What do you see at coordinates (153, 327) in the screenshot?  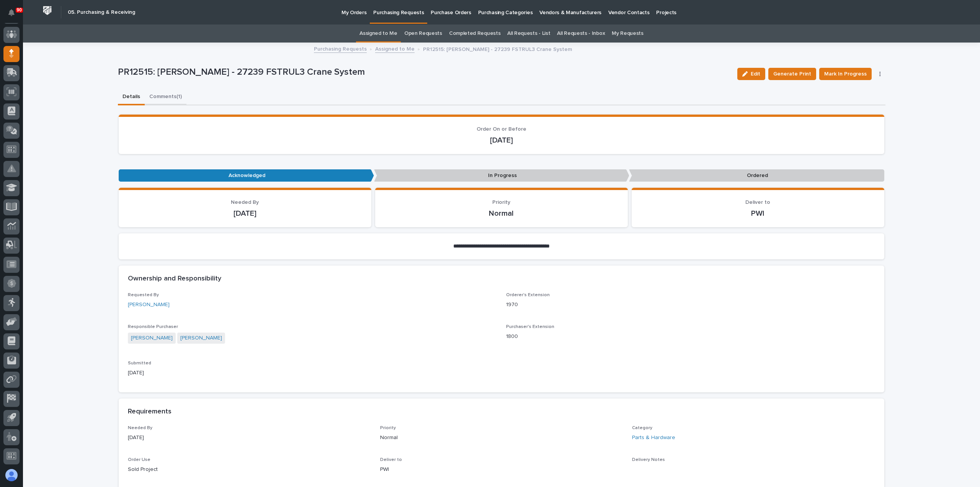 I see `span: Responsible Purchaser` at bounding box center [153, 327].